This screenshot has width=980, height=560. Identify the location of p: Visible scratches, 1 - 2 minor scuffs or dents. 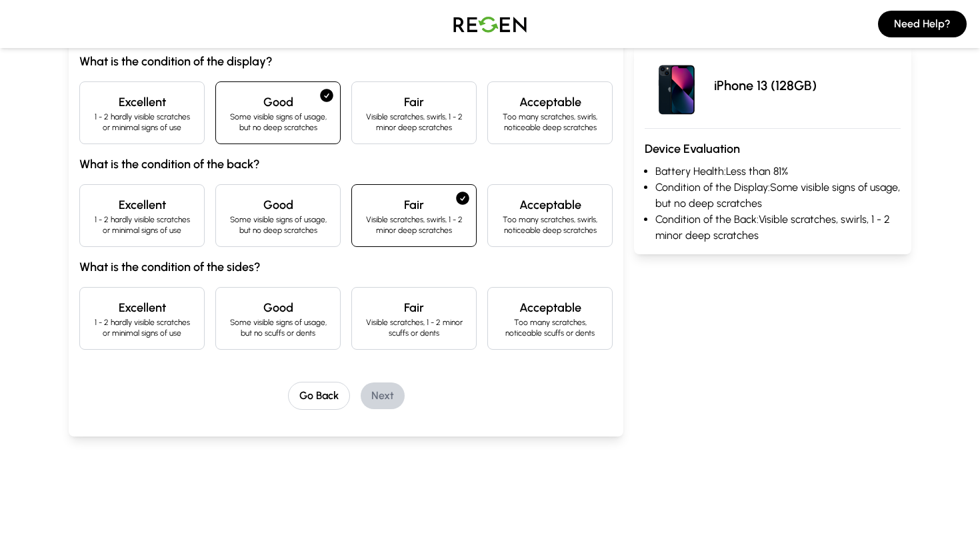
(414, 328).